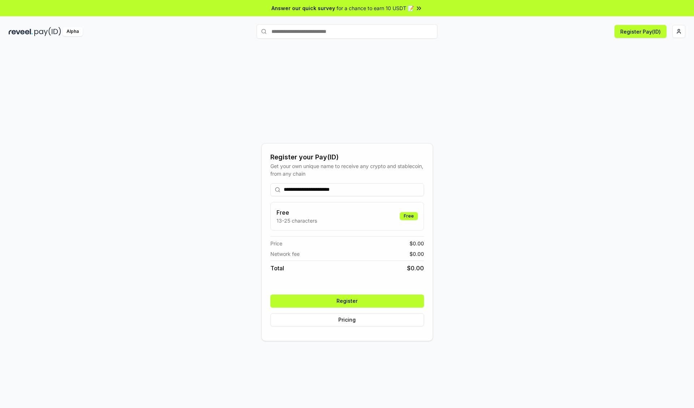  Describe the element at coordinates (347, 301) in the screenshot. I see `button: Register` at that location.